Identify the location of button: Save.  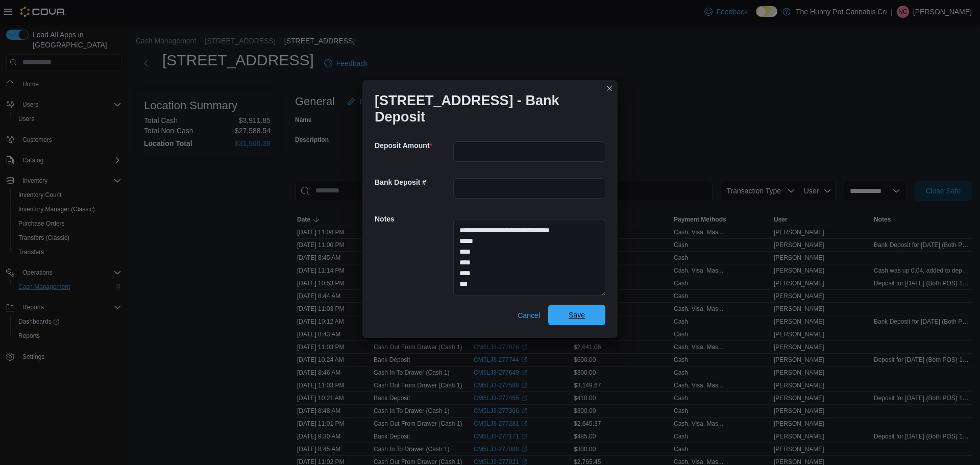
(577, 315).